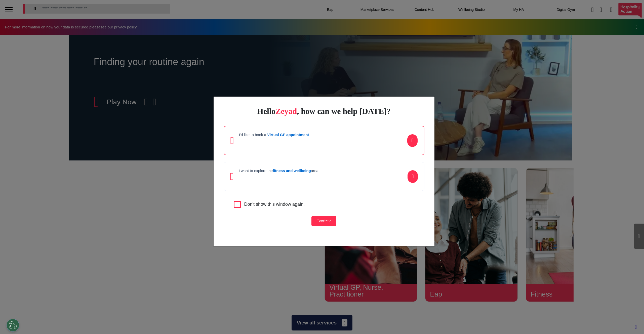 The image size is (644, 334). What do you see at coordinates (279, 171) in the screenshot?
I see `h4: I want to explore the area.` at bounding box center [279, 171].